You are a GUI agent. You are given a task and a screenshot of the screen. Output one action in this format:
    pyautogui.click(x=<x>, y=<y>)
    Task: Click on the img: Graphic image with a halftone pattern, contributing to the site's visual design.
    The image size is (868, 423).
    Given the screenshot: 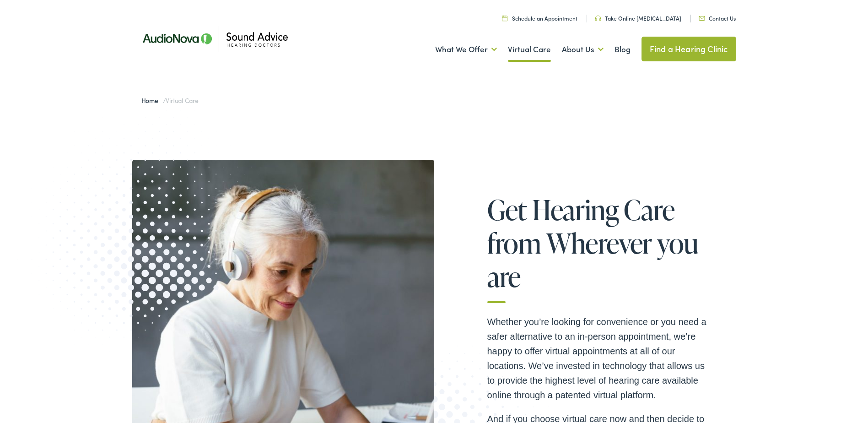 What is the action you would take?
    pyautogui.click(x=138, y=227)
    